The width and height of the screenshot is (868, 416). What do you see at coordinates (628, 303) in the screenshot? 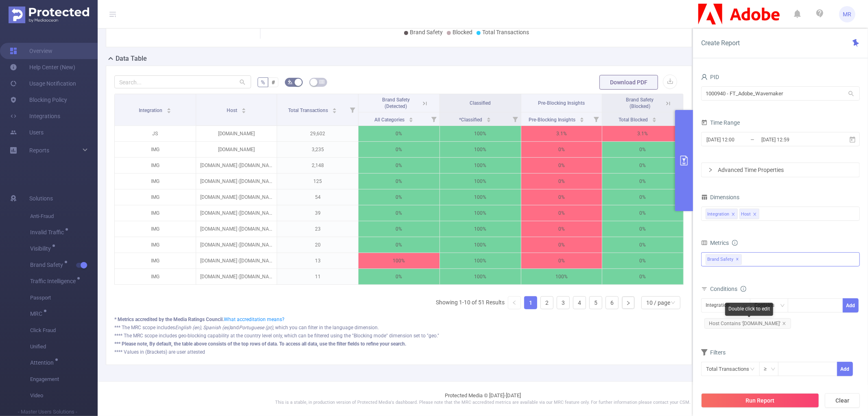
I see `li: Next Page` at bounding box center [628, 303].